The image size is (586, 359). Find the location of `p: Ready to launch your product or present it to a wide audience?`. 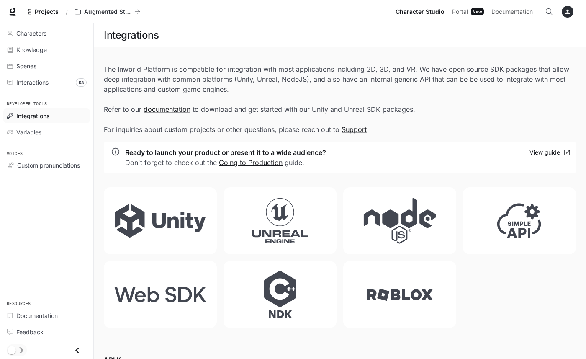

p: Ready to launch your product or present it to a wide audience? is located at coordinates (226, 152).